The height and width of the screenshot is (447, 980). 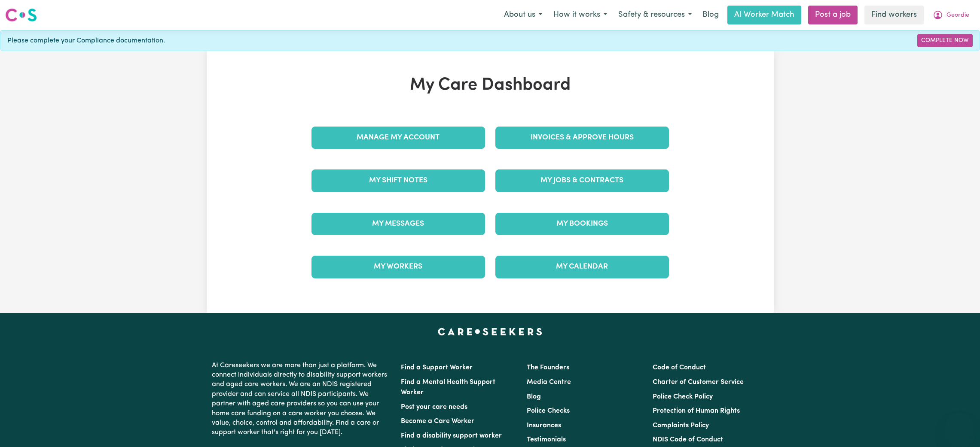 I want to click on a: Find a disability support worker, so click(x=451, y=436).